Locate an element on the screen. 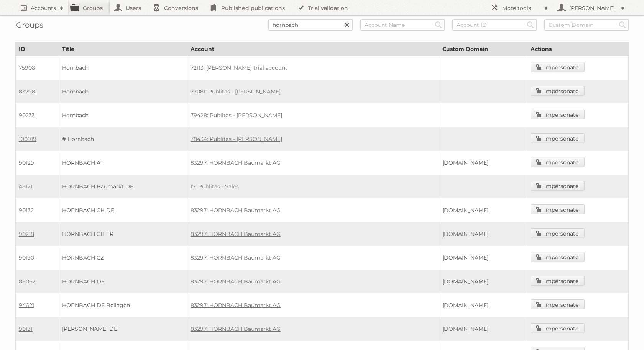  th: Custom Domain is located at coordinates (483, 49).